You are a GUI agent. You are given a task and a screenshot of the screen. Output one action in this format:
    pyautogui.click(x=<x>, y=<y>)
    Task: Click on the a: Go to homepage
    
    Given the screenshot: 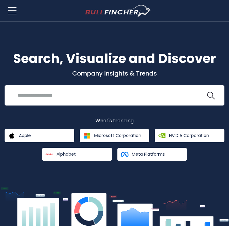 What is the action you would take?
    pyautogui.click(x=118, y=11)
    